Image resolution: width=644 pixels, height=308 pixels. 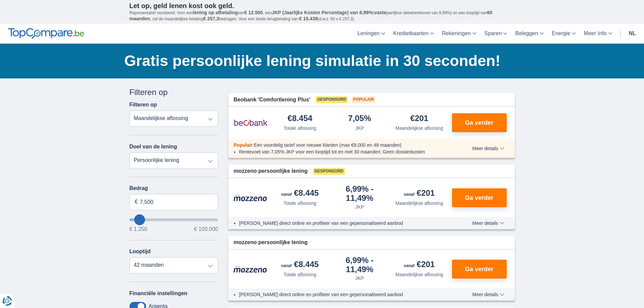 What do you see at coordinates (343, 152) in the screenshot?
I see `li: Rentevoet van 7,05% JKP voor een looptijd tot en met 30 maanden; Geen dossierkosten` at bounding box center [343, 152].